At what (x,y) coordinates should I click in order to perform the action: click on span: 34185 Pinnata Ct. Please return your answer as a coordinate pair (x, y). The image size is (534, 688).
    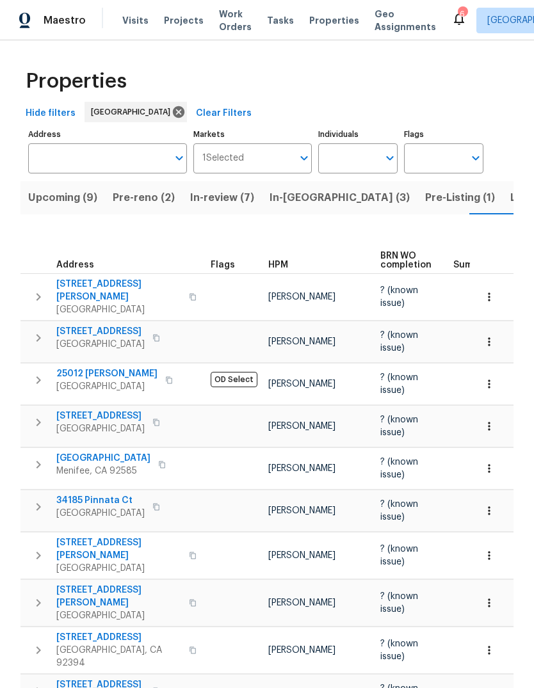
    Looking at the image, I should click on (100, 500).